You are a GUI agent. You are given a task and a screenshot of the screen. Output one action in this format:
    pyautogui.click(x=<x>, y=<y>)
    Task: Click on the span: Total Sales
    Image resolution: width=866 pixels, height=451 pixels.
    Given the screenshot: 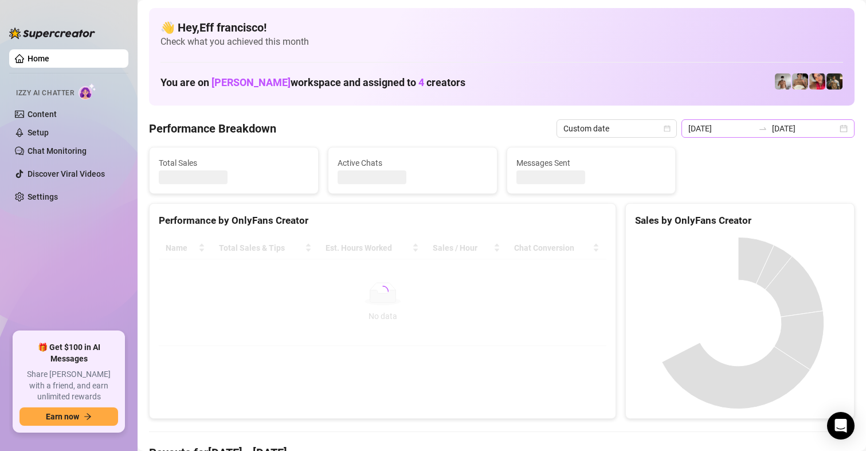 What is the action you would take?
    pyautogui.click(x=234, y=163)
    